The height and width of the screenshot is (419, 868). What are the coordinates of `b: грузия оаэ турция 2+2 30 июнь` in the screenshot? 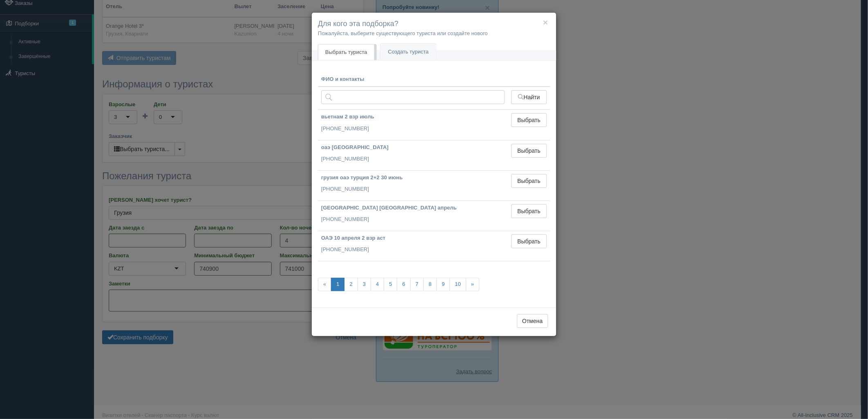 It's located at (362, 177).